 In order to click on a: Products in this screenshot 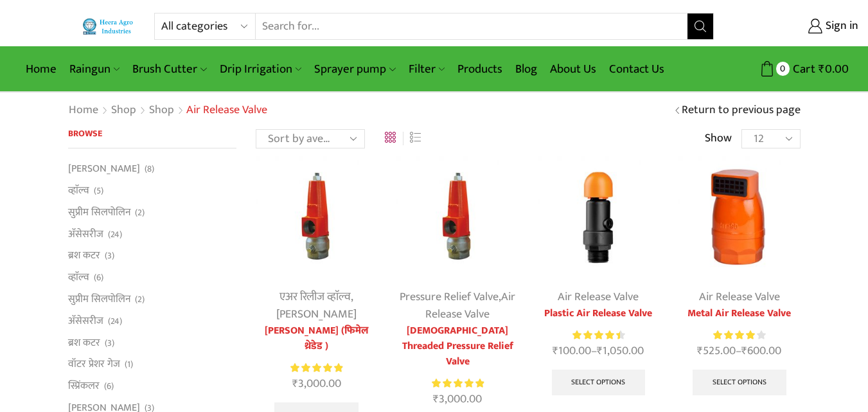, I will do `click(480, 69)`.